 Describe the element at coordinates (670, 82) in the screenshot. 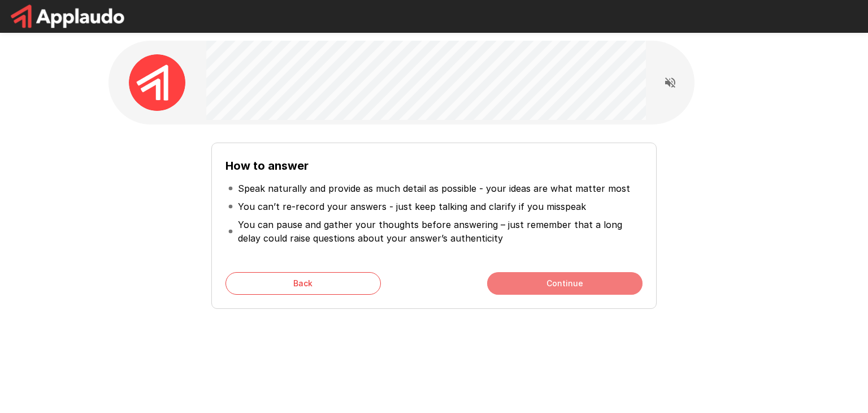

I see `button: Read questions aloud` at that location.